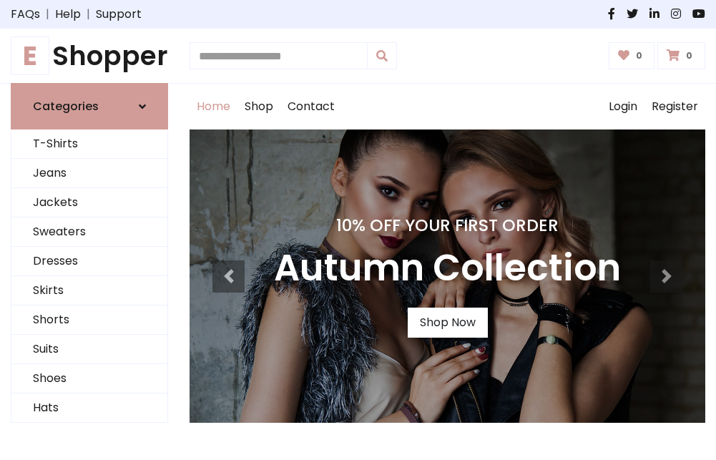 The image size is (716, 460). I want to click on a: Jackets, so click(89, 202).